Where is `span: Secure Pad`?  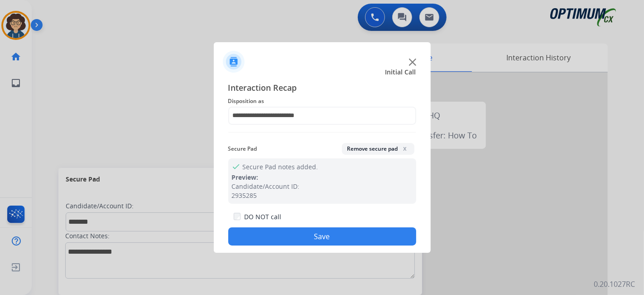 span: Secure Pad is located at coordinates (243, 149).